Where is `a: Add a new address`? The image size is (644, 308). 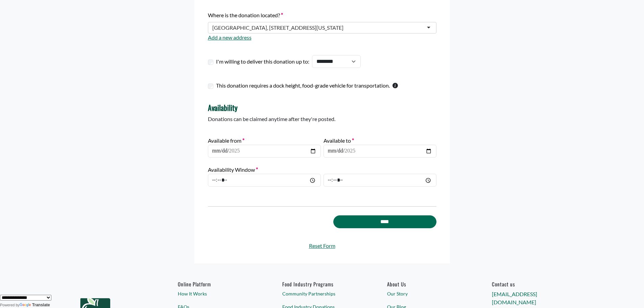
a: Add a new address is located at coordinates (229, 37).